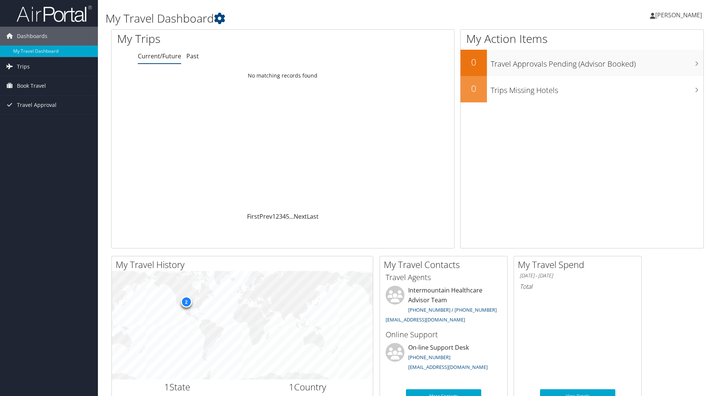  I want to click on a: 5, so click(287, 217).